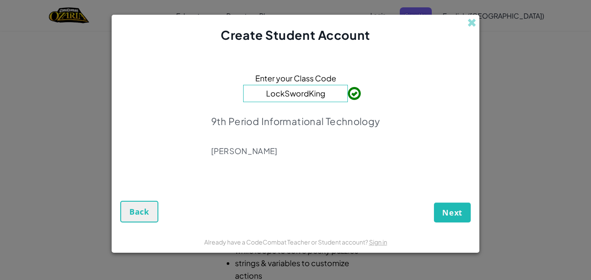 The height and width of the screenshot is (280, 591). What do you see at coordinates (295, 78) in the screenshot?
I see `span: Enter your Class Code` at bounding box center [295, 78].